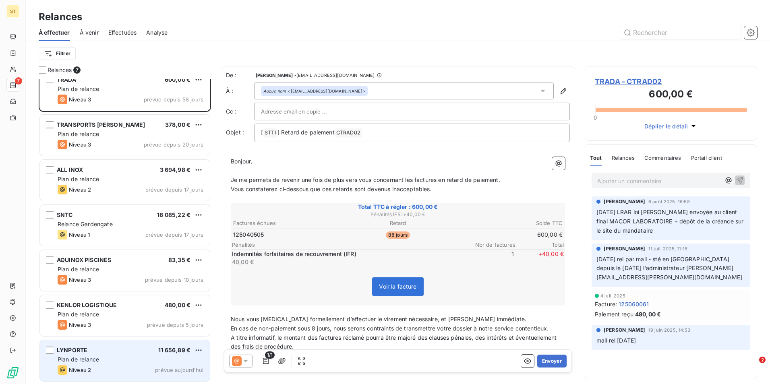 The image size is (770, 384). Describe the element at coordinates (85, 224) in the screenshot. I see `span: Relance Gardengate` at that location.